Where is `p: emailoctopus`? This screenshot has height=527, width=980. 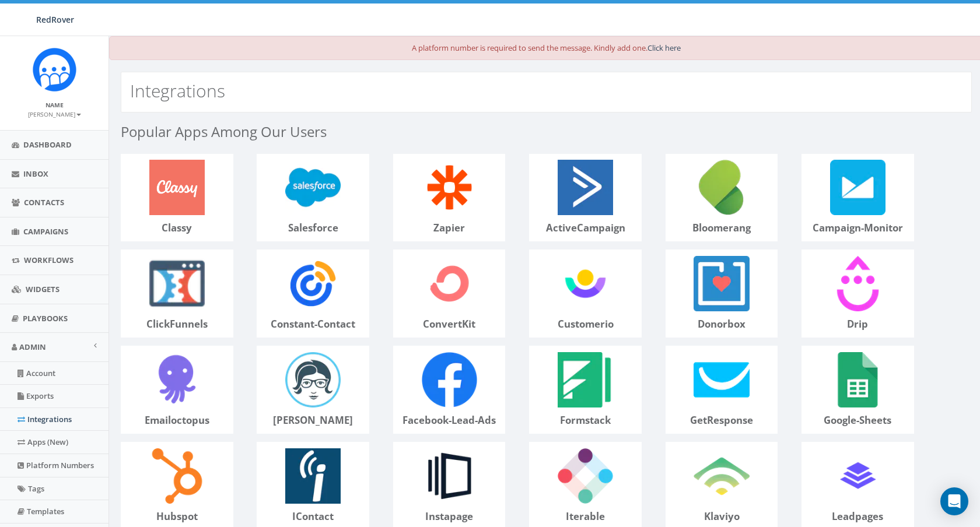
p: emailoctopus is located at coordinates (177, 420).